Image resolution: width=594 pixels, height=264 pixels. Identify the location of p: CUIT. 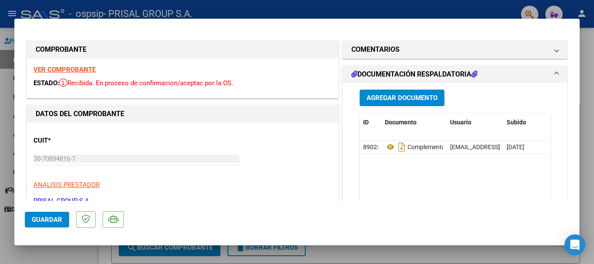
(78, 140).